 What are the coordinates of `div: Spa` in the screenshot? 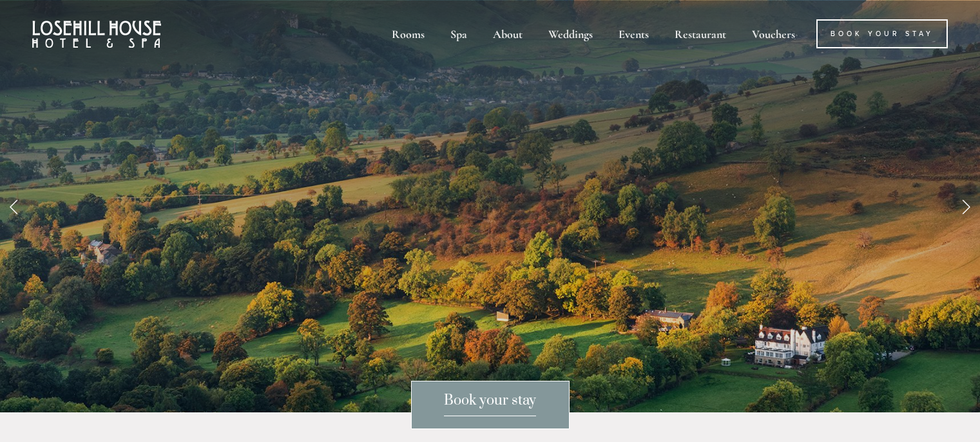 It's located at (459, 33).